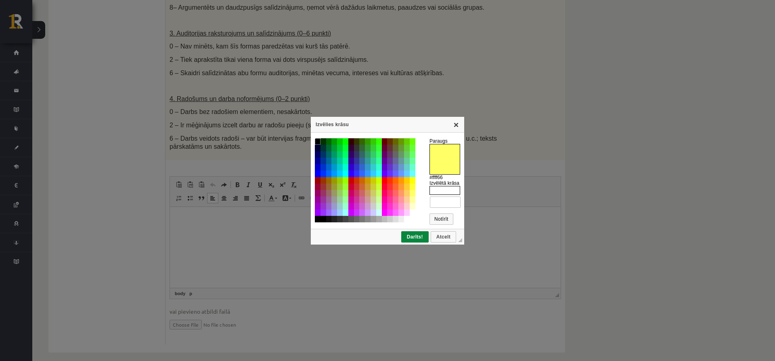 The width and height of the screenshot is (775, 361). I want to click on body: Bagātinātā teksta redaktors, wiswyg-editor-user-answer-47363843934580, so click(195, 12).